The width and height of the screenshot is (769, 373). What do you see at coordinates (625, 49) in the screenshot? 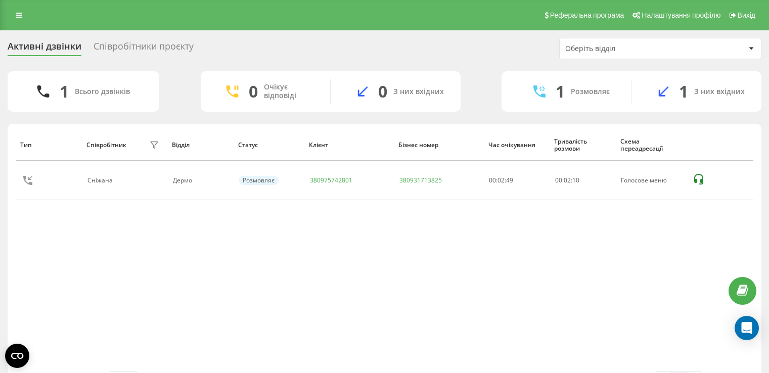
I see `div: Оберіть відділ` at bounding box center [625, 49].